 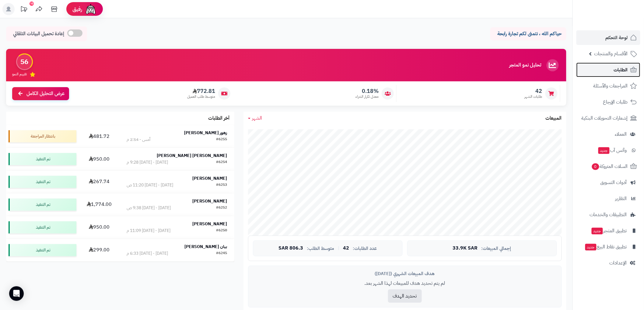 I want to click on span: السلات المتروكة, so click(x=609, y=166).